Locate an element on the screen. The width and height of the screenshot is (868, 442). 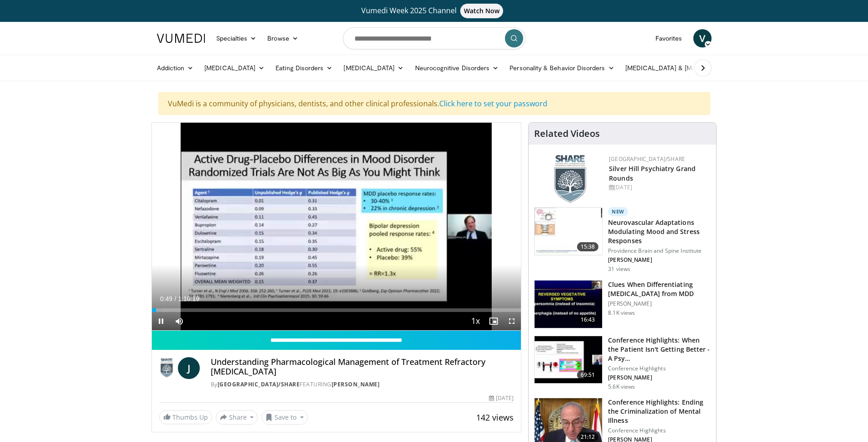
a: Vumedi Week 2025 ChannelWatch Now is located at coordinates (434, 11).